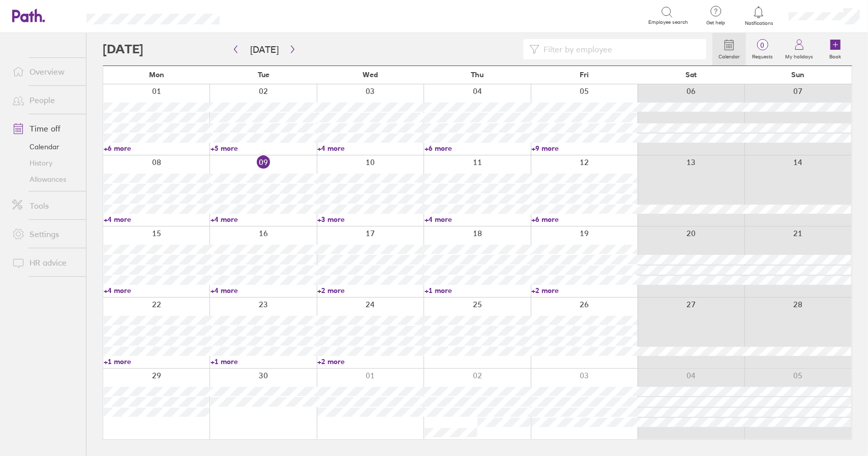 The width and height of the screenshot is (868, 456). What do you see at coordinates (716, 22) in the screenshot?
I see `span: Get help` at bounding box center [716, 22].